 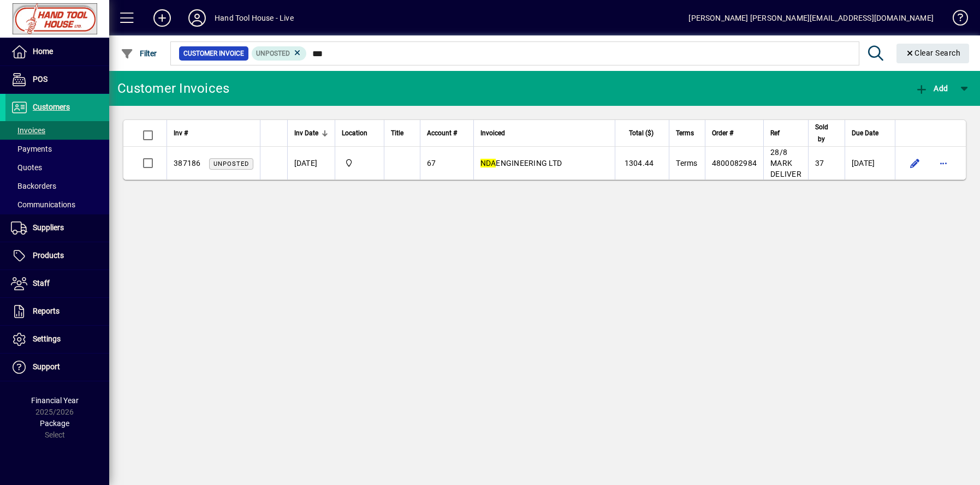 I want to click on button: Clear, so click(x=933, y=53).